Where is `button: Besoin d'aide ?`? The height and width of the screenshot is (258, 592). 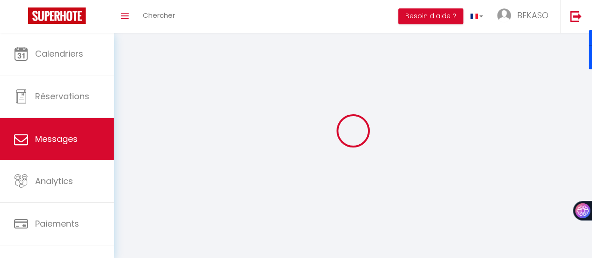
button: Besoin d'aide ? is located at coordinates (430, 16).